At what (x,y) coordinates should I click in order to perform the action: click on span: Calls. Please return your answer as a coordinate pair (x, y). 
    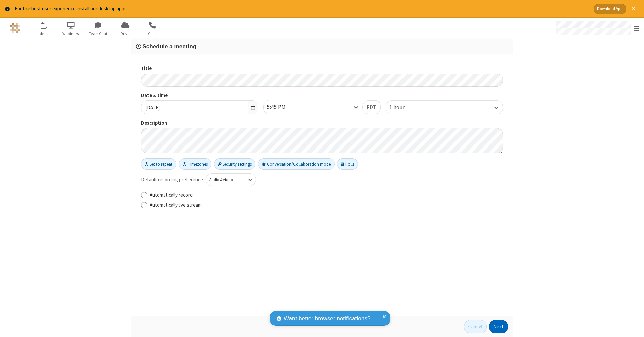
    Looking at the image, I should click on (153, 34).